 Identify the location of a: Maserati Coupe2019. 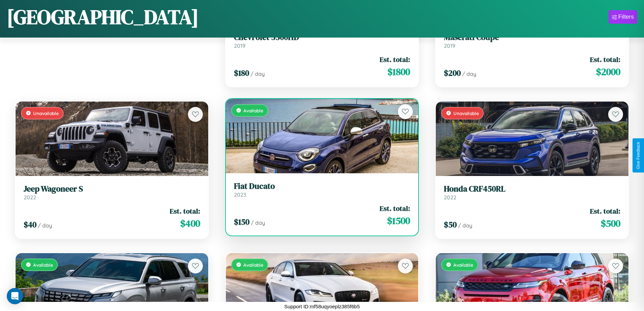
(532, 41).